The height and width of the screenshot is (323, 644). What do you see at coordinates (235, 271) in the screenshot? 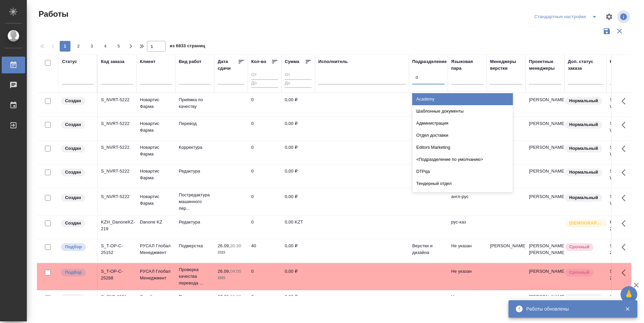
I see `p: 04:00` at bounding box center [235, 271].